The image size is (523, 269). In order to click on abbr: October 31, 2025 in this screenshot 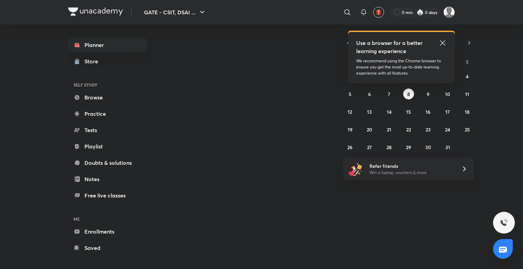, I will do `click(448, 147)`.